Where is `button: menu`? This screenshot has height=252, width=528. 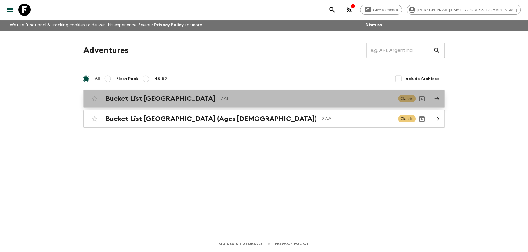
button: menu is located at coordinates (10, 10).